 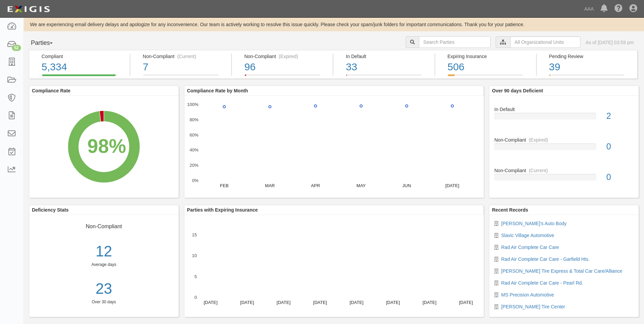 I want to click on a: Non-Compliant(Current)0, so click(x=564, y=177).